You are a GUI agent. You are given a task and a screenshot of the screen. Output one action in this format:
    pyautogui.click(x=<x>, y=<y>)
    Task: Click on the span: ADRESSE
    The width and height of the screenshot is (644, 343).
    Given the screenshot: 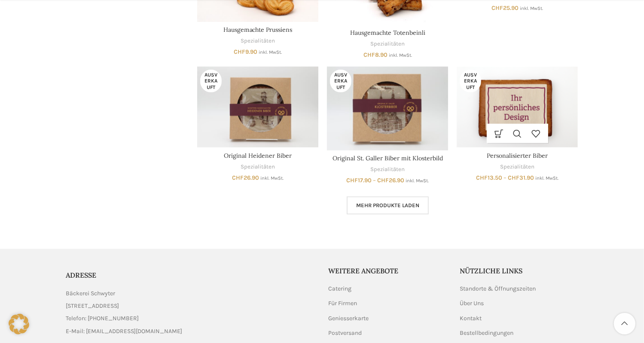 What is the action you would take?
    pyautogui.click(x=81, y=275)
    